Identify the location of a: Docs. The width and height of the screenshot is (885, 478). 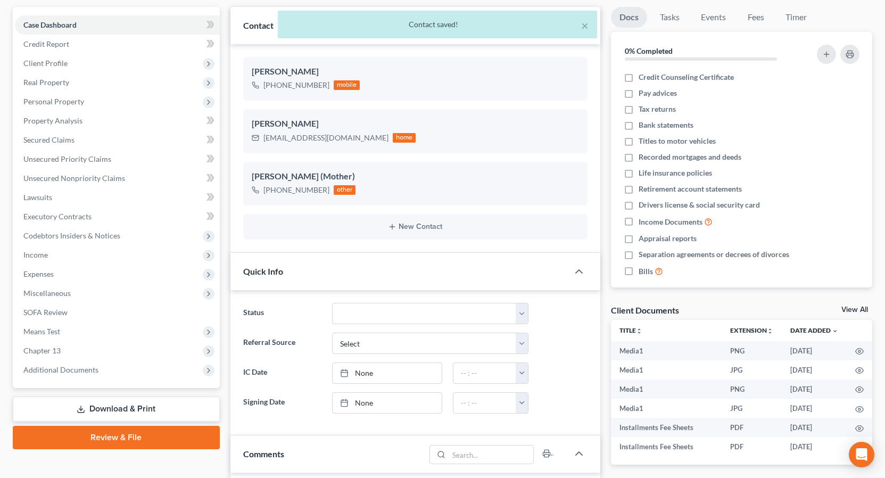
(629, 17).